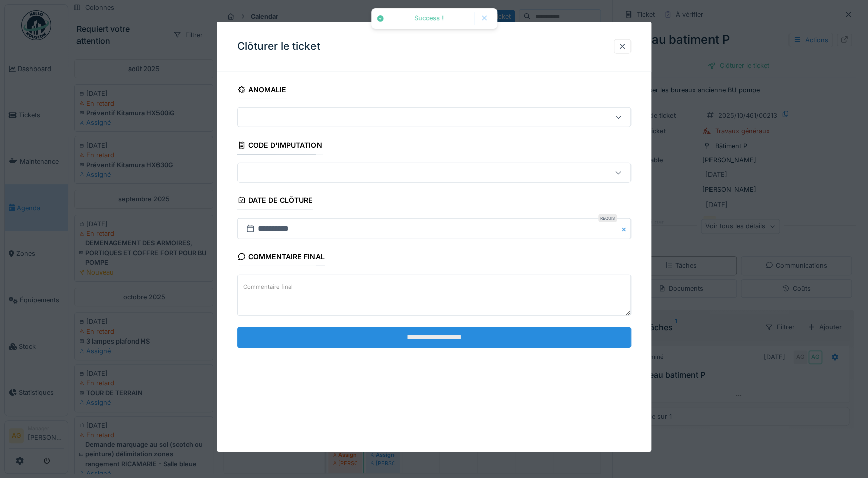  Describe the element at coordinates (279, 146) in the screenshot. I see `div: Code d'imputation` at that location.